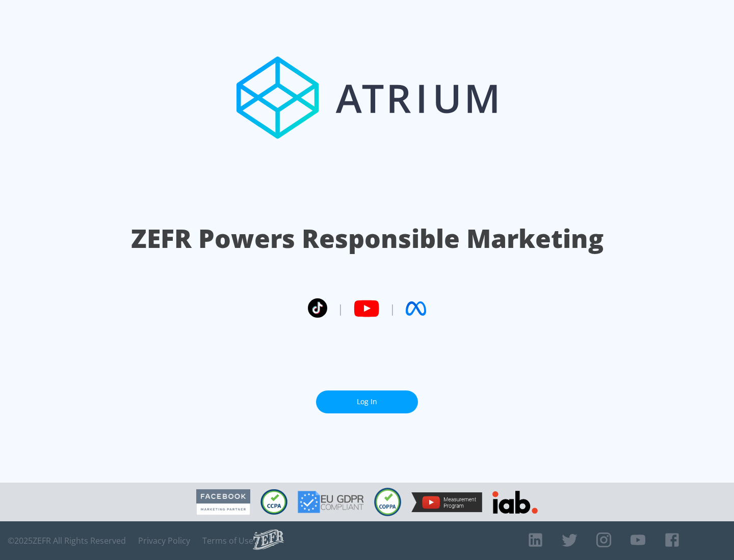 The image size is (734, 560). Describe the element at coordinates (331, 502) in the screenshot. I see `img: GDPR Compliant` at that location.